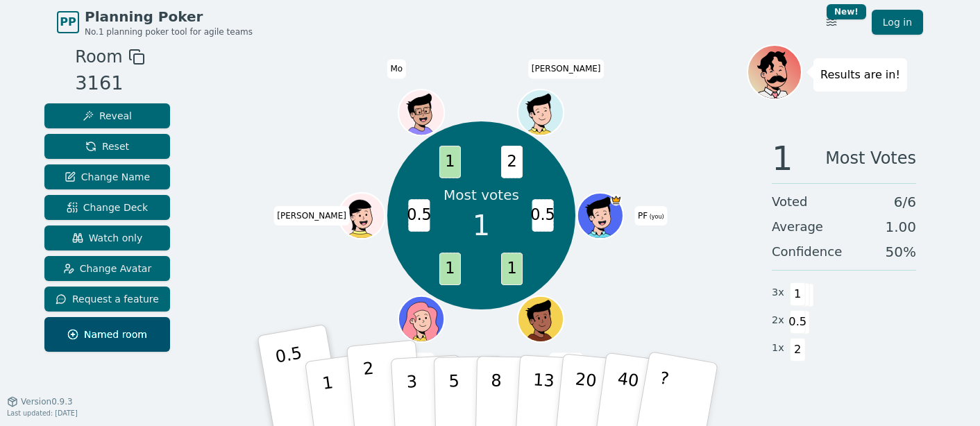 This screenshot has width=980, height=426. Describe the element at coordinates (807, 252) in the screenshot. I see `span: Confidence` at that location.